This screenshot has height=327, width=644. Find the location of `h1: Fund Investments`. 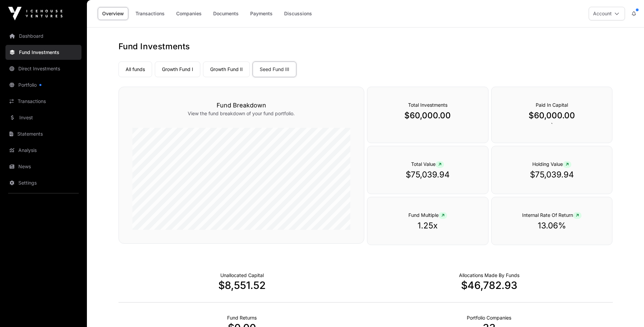

h1: Fund Investments is located at coordinates (365, 47).